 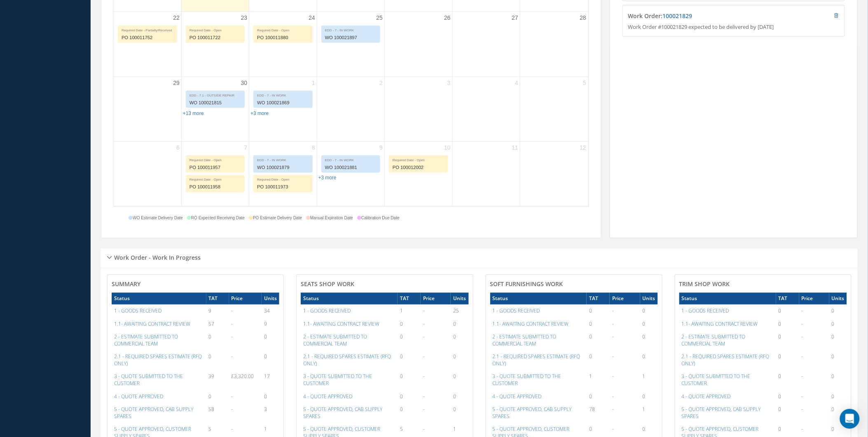 I want to click on th: TAT, so click(x=787, y=299).